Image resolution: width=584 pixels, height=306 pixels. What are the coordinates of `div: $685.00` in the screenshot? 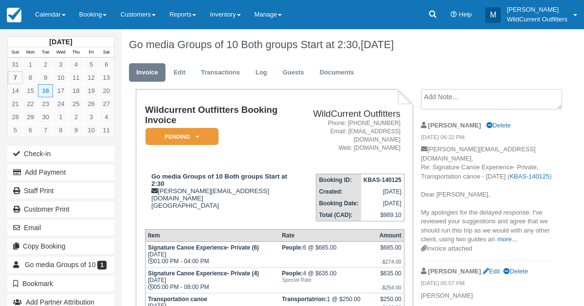 It's located at (389, 252).